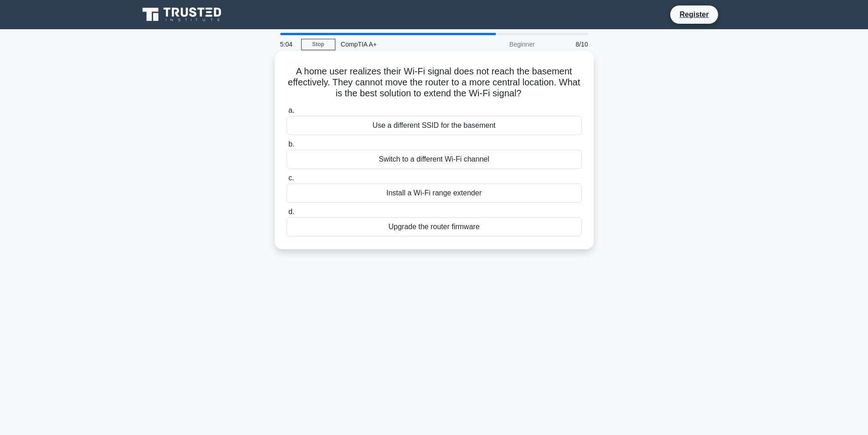 The image size is (868, 435). What do you see at coordinates (291, 110) in the screenshot?
I see `span: a.` at bounding box center [291, 110].